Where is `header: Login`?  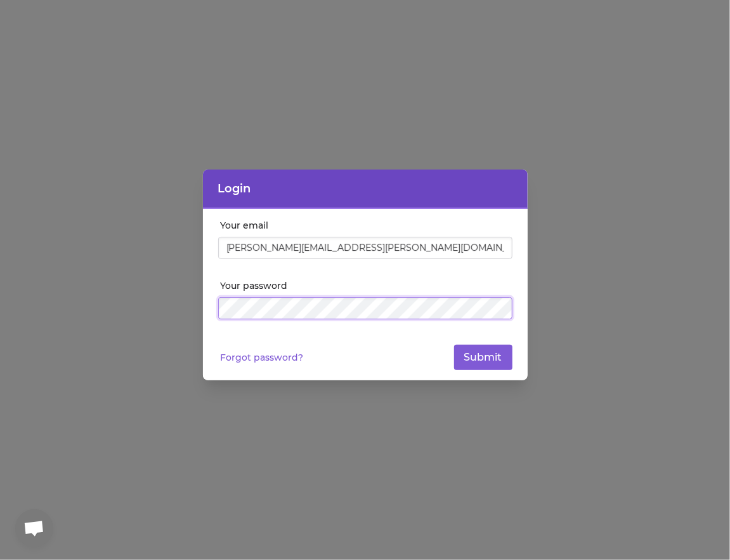 header: Login is located at coordinates (366, 189).